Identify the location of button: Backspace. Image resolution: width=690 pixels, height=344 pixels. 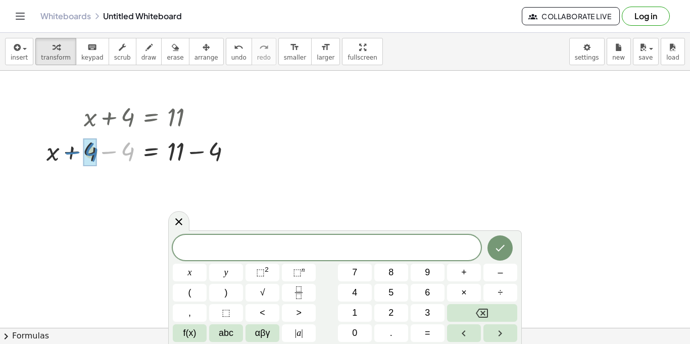
(482, 313).